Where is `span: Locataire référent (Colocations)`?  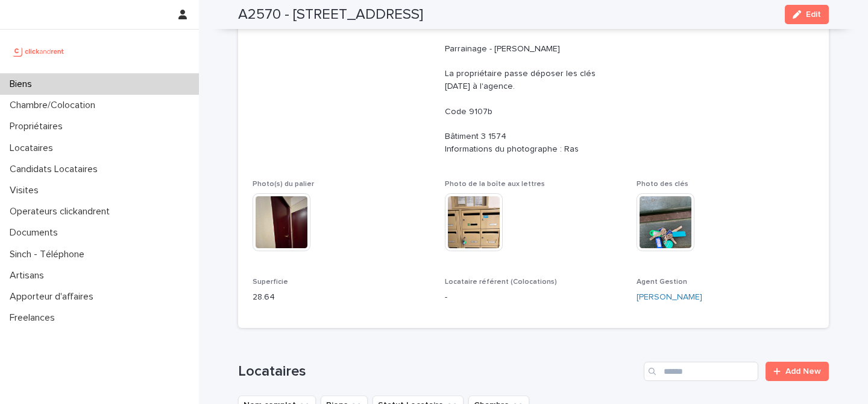
span: Locataire référent (Colocations) is located at coordinates (501, 282).